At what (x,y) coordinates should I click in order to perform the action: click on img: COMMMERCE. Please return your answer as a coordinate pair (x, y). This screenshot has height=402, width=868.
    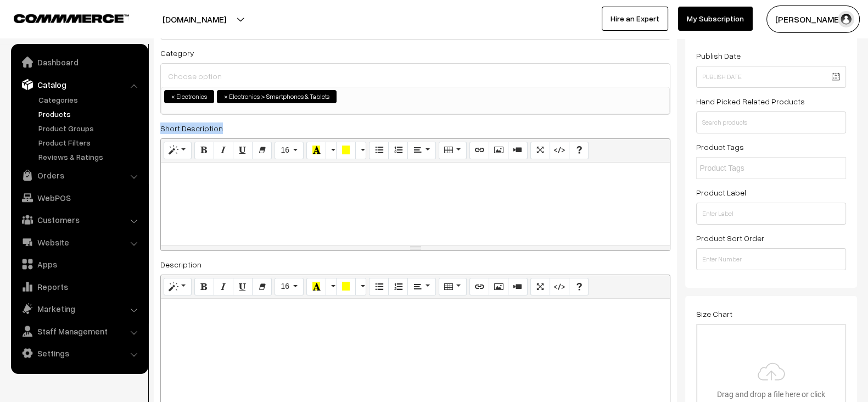
    Looking at the image, I should click on (71, 18).